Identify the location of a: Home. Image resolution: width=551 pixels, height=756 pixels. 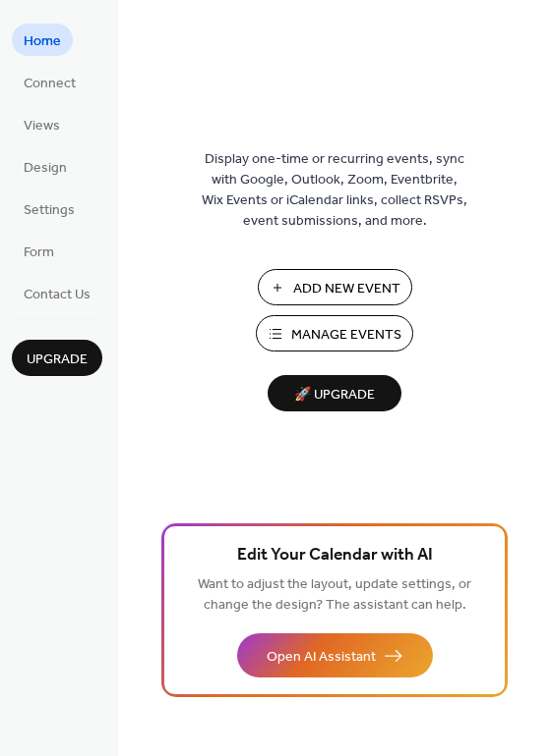
(42, 39).